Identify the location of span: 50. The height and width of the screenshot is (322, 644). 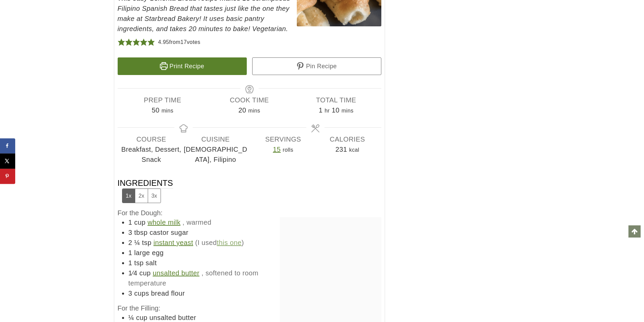
(155, 110).